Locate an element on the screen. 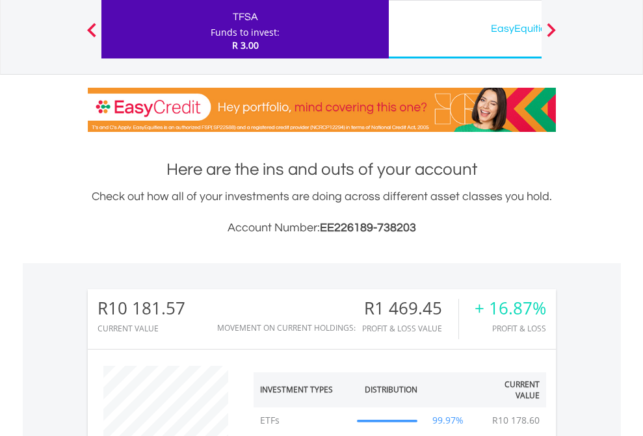  span: R 3.00 is located at coordinates (245, 45).